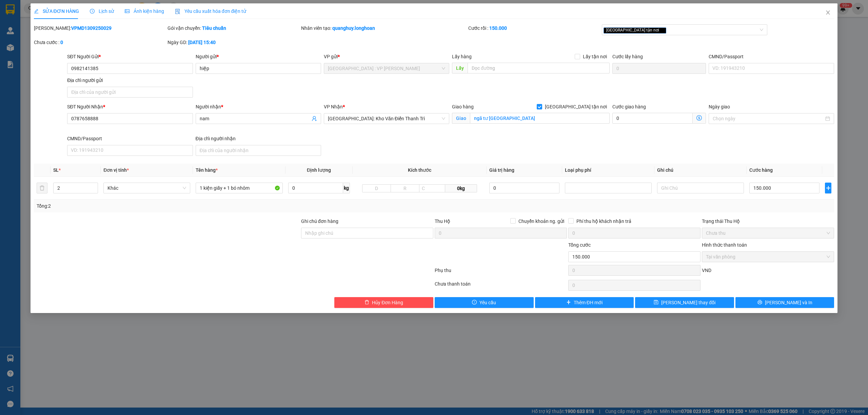  What do you see at coordinates (127, 11) in the screenshot?
I see `span: picture` at bounding box center [127, 11].